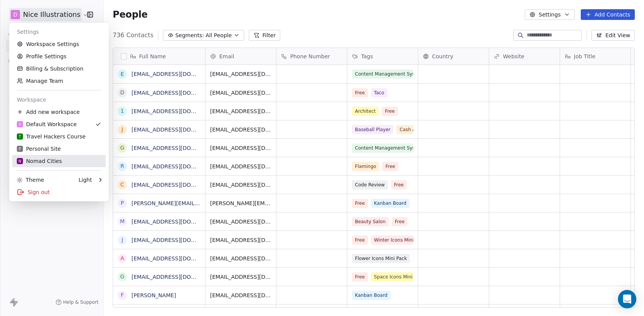 The image size is (644, 316). Describe the element at coordinates (20, 148) in the screenshot. I see `span: P` at that location.